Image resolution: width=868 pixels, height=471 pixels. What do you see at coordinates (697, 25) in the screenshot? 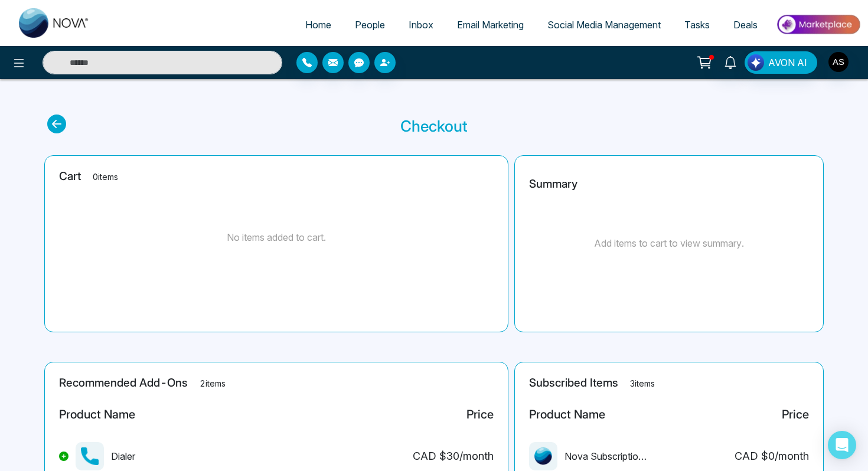
I see `a: Tasks` at bounding box center [697, 25].